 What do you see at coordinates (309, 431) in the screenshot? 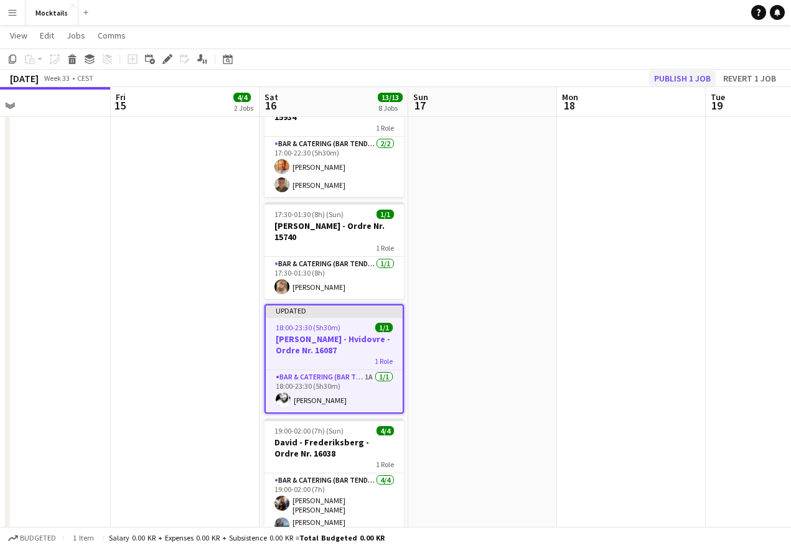
I see `span: 19:00-02:00 (7h) (Sun)` at bounding box center [309, 431].